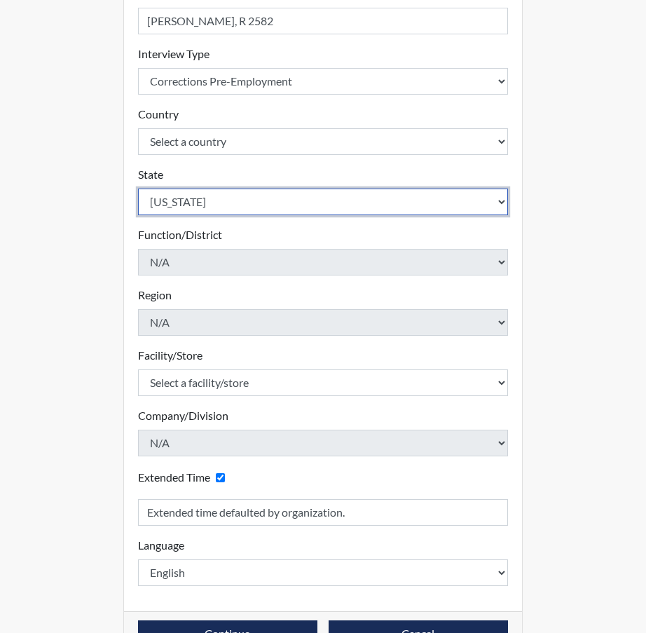 Image resolution: width=646 pixels, height=633 pixels. I want to click on input: Insert a Registration ID, which needs to be a unique alphanumeric value for each interviewee, so click(323, 21).